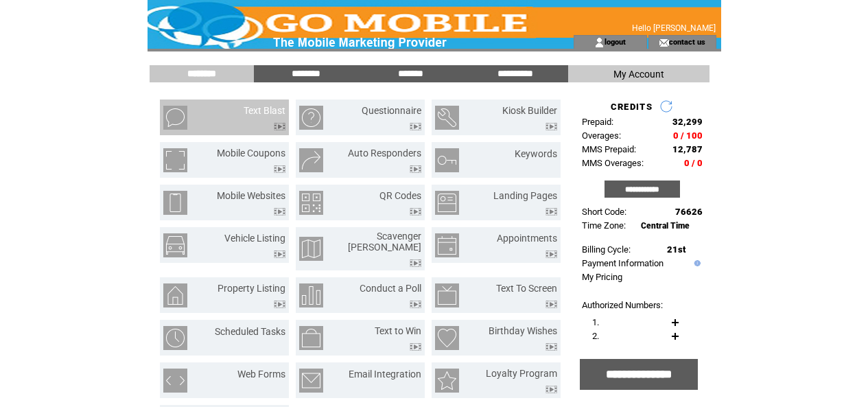 The height and width of the screenshot is (407, 868). What do you see at coordinates (310, 248) in the screenshot?
I see `img: scavenger-hunt.png` at bounding box center [310, 248].